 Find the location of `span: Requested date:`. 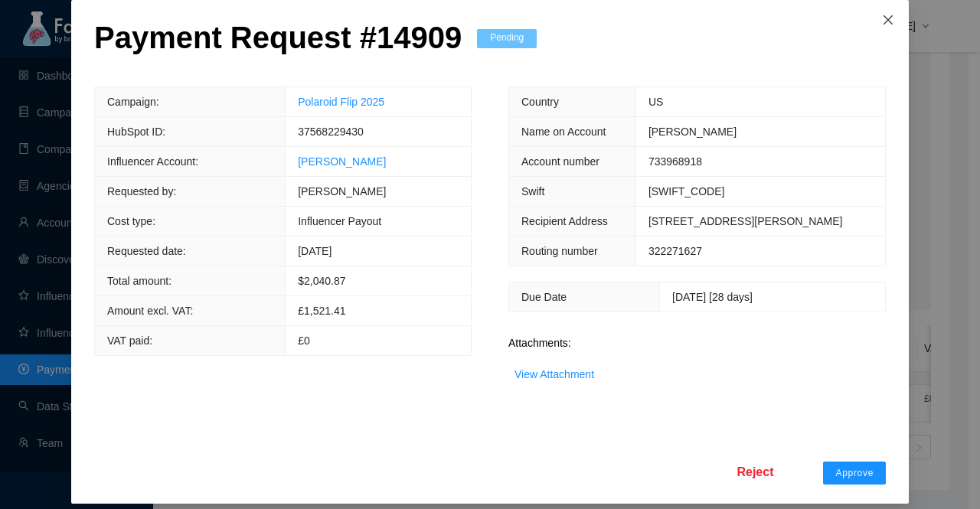

span: Requested date: is located at coordinates (146, 251).